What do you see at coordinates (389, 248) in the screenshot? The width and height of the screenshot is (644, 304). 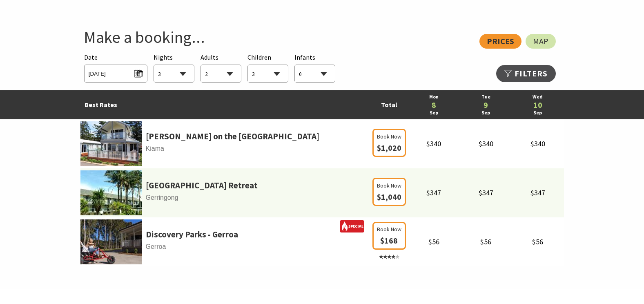 I see `a: Book Now $168` at bounding box center [389, 248].